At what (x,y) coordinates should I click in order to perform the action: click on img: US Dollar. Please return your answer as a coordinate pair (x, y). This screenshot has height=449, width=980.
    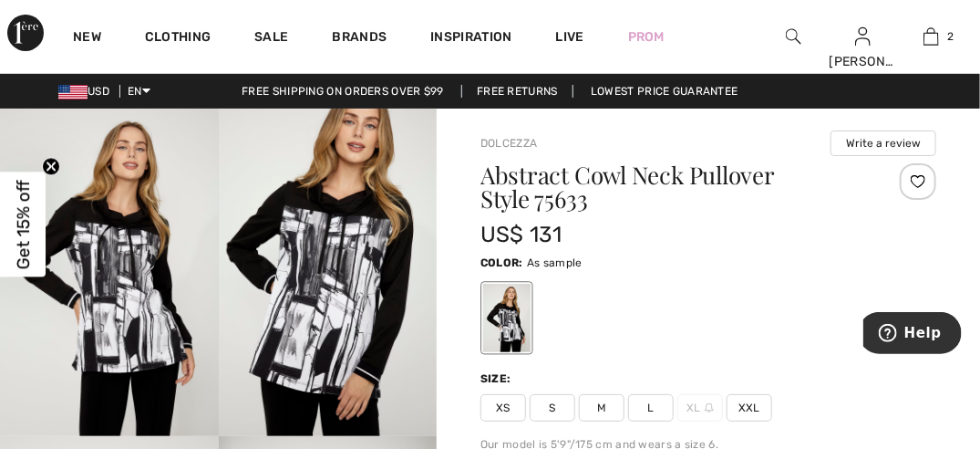
    Looking at the image, I should click on (73, 93).